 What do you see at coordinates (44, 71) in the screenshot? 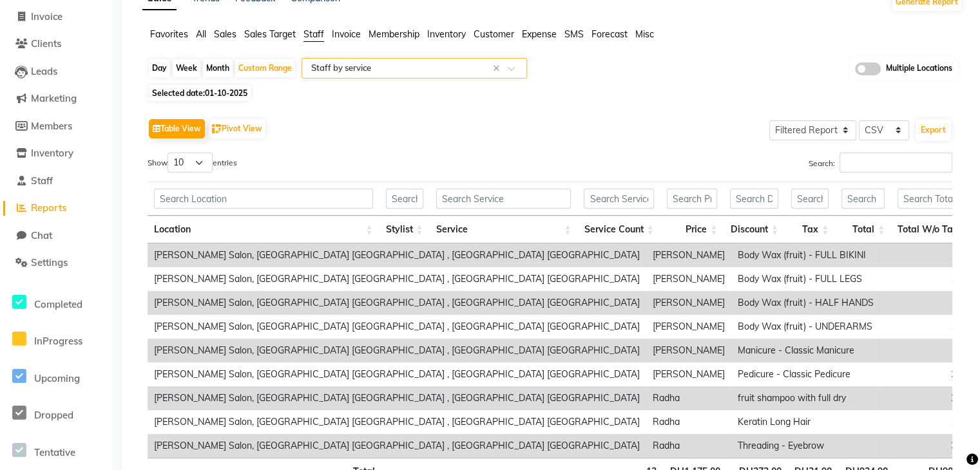
I see `span: Leads` at bounding box center [44, 71].